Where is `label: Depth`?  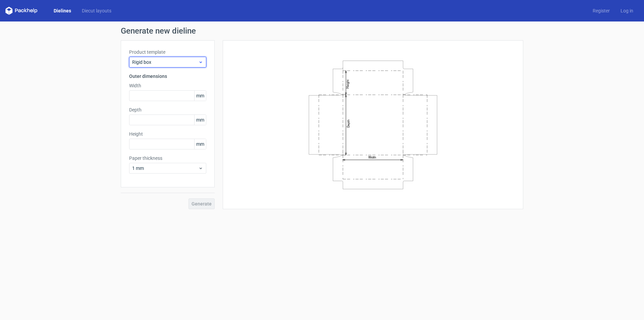
label: Depth is located at coordinates (168, 109).